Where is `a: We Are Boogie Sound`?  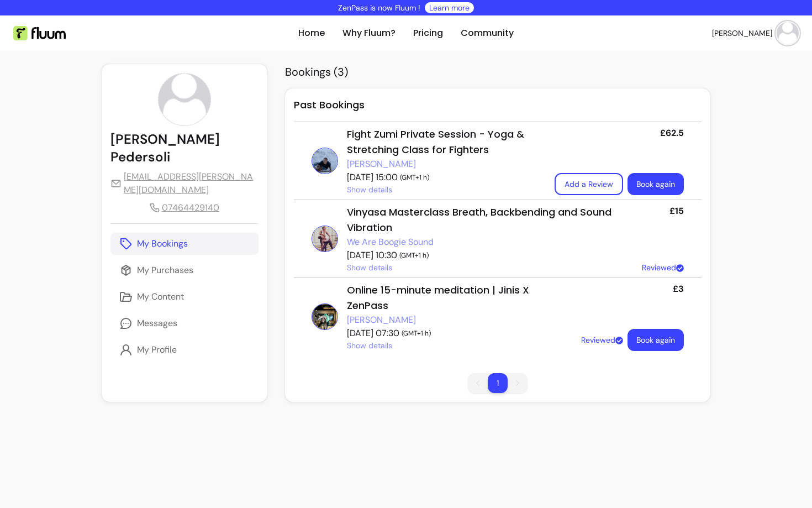 a: We Are Boogie Sound is located at coordinates (390, 242).